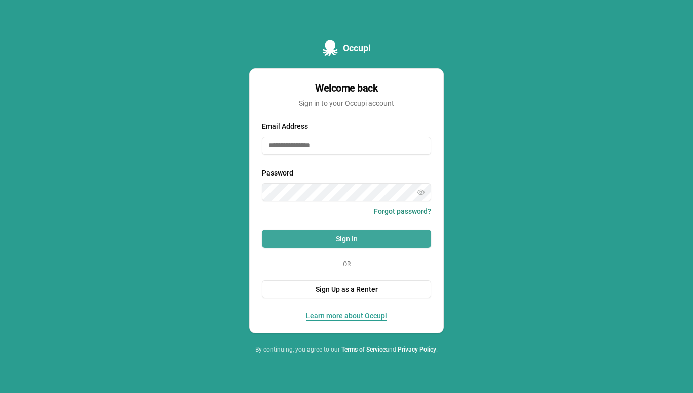 Image resolution: width=693 pixels, height=393 pixels. I want to click on div: By continuing, you agree to our and ., so click(346, 350).